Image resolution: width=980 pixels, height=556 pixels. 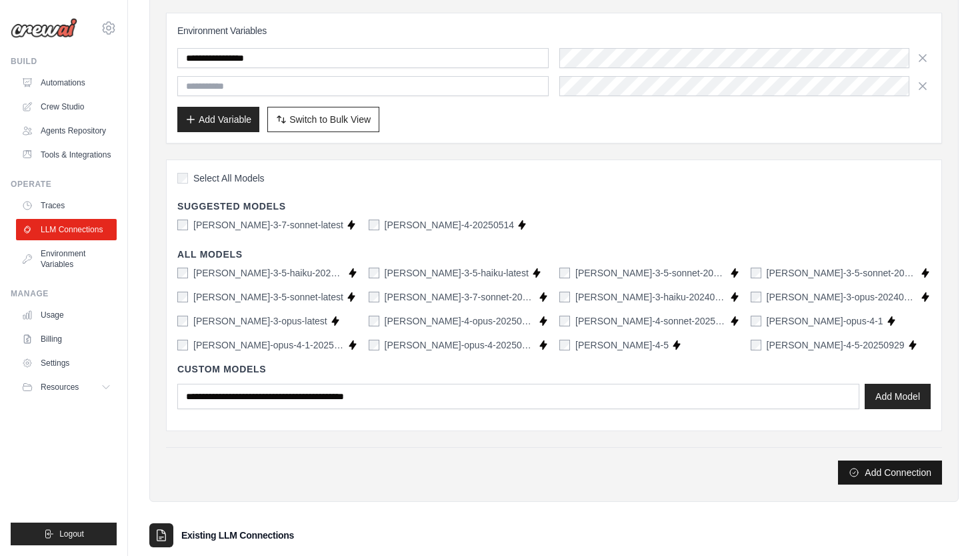 What do you see at coordinates (565, 297) in the screenshot?
I see `input: claude-3-haiku-20240307` at bounding box center [565, 297].